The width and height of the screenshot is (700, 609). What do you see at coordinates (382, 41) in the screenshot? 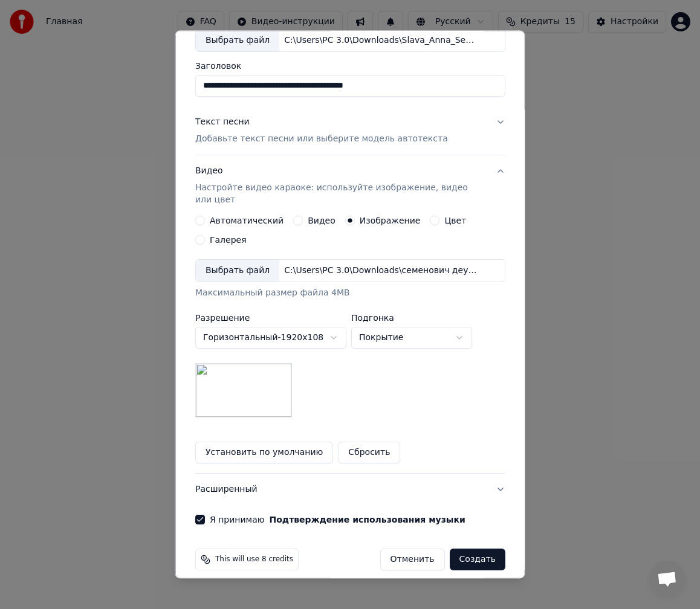
I see `div: C:\Users\PC 3.0\Downloads\Slava_Anna_Semenovich_-_Devushki_ne_zagranichnye_79468619.mp3` at bounding box center [382, 41].